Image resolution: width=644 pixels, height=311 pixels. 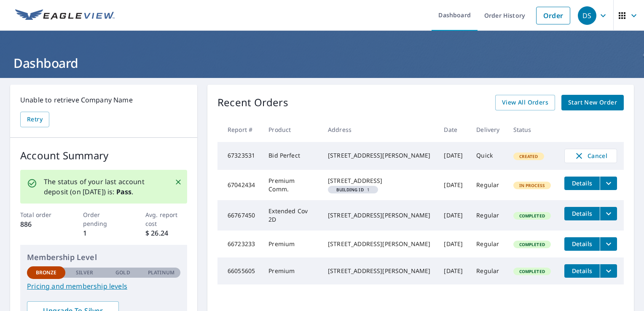 I want to click on th: Delivery, so click(x=487, y=129).